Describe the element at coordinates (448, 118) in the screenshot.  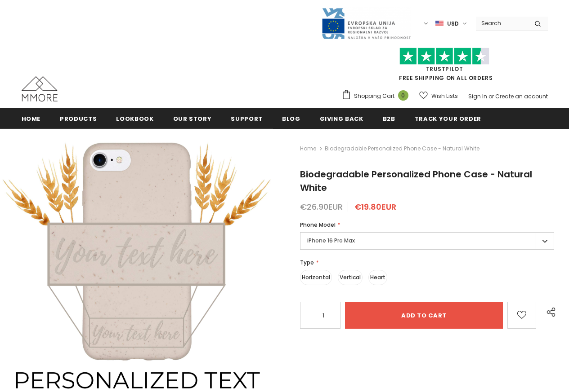
I see `a: Track your order` at that location.